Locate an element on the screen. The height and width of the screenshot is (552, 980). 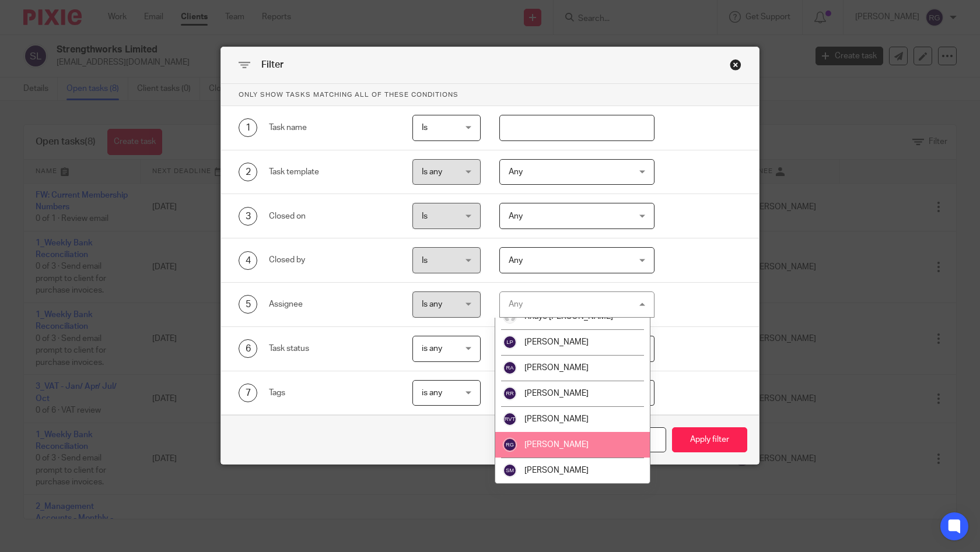
div: 3 is located at coordinates (248, 216).